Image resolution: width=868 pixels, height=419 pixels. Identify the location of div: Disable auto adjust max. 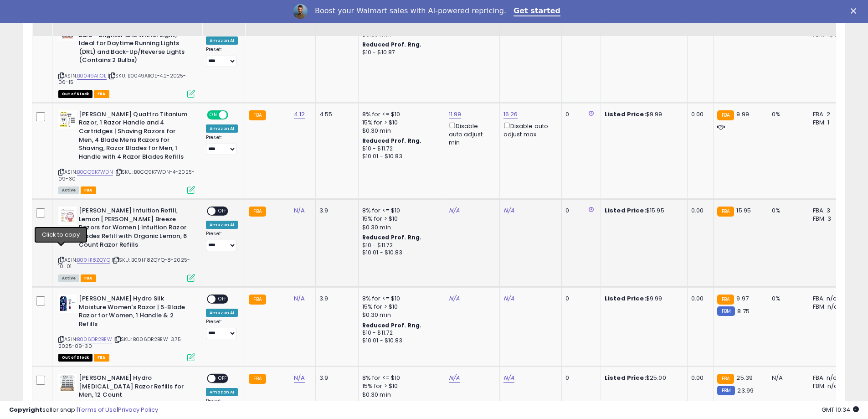
(529, 130).